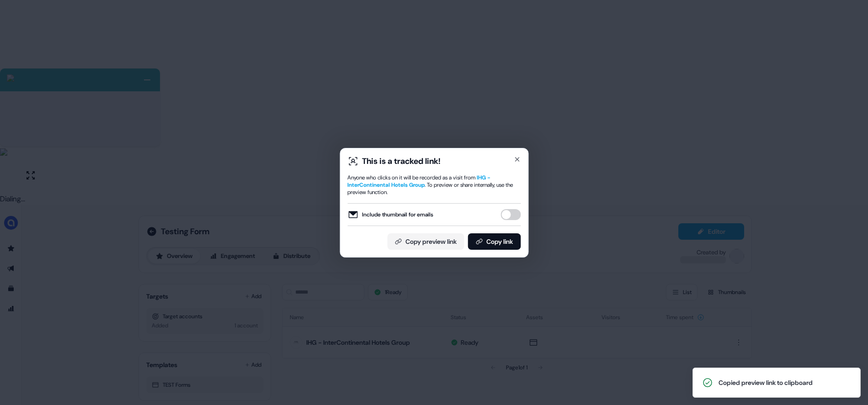 This screenshot has width=868, height=405. Describe the element at coordinates (419, 181) in the screenshot. I see `span: IHG - InterContinental Hotels Group` at that location.